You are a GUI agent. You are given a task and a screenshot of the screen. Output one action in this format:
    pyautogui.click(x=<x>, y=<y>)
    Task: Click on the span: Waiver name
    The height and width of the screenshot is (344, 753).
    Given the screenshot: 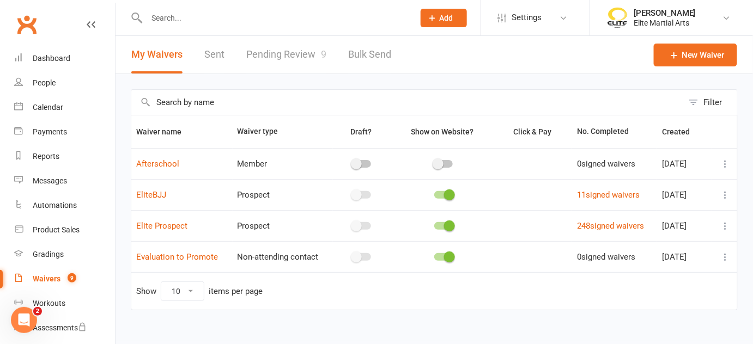 What is the action you would take?
    pyautogui.click(x=164, y=132)
    